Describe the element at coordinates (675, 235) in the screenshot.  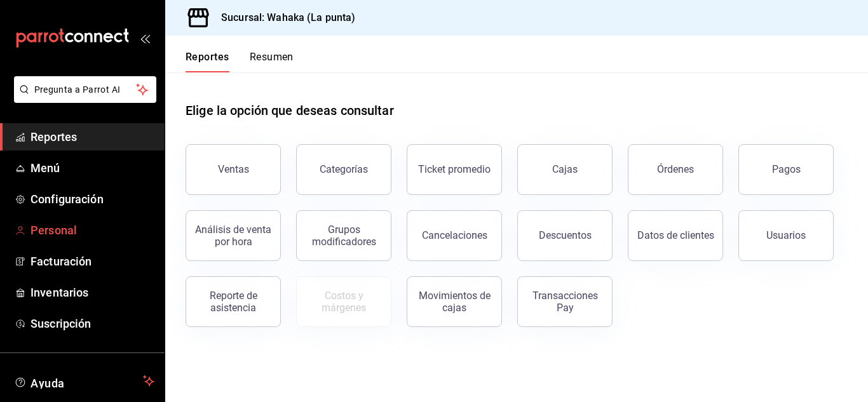
I see `div: Datos de clientes` at that location.